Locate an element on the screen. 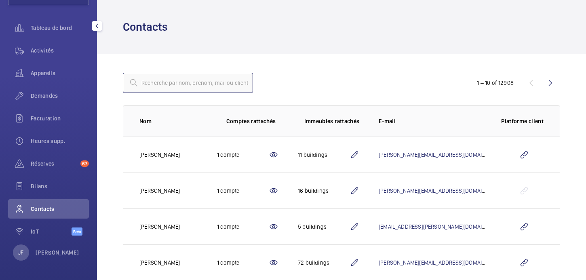 Image resolution: width=586 pixels, height=280 pixels. p: Platforme client is located at coordinates (522, 121).